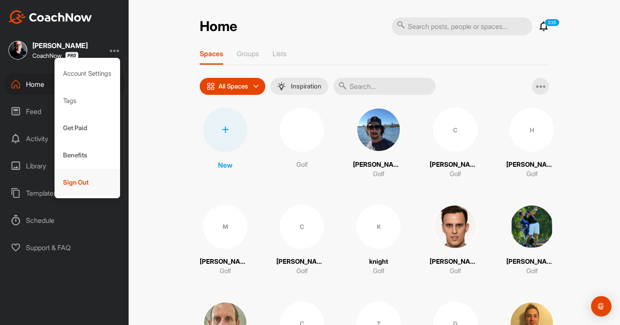  I want to click on p: All Spaces, so click(233, 86).